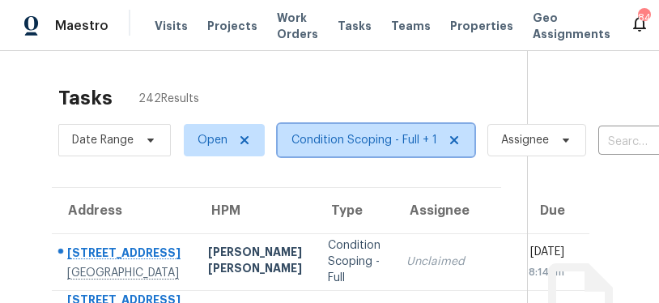 This screenshot has width=659, height=303. Describe the element at coordinates (525, 140) in the screenshot. I see `span: Assignee` at that location.